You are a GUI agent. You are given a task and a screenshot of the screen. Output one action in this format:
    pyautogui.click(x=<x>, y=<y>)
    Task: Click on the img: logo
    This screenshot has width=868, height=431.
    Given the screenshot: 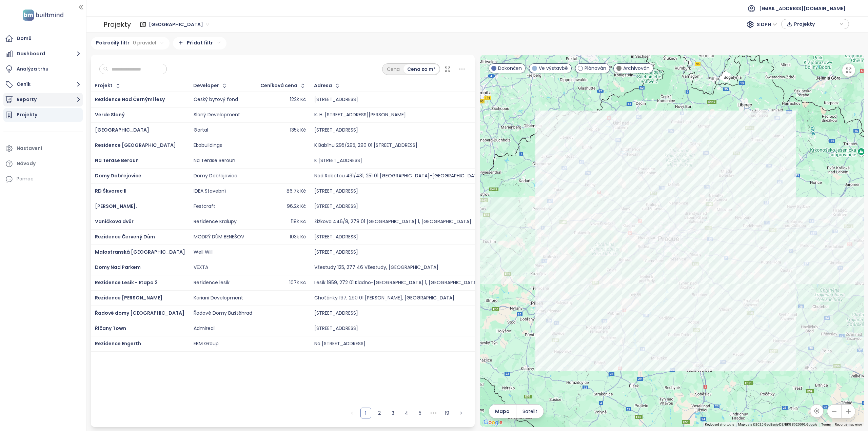 What is the action you would take?
    pyautogui.click(x=43, y=15)
    